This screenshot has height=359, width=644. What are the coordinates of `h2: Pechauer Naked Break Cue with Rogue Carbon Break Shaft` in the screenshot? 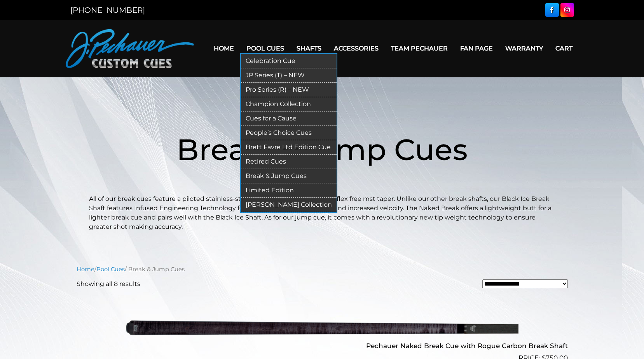 It's located at (322, 346).